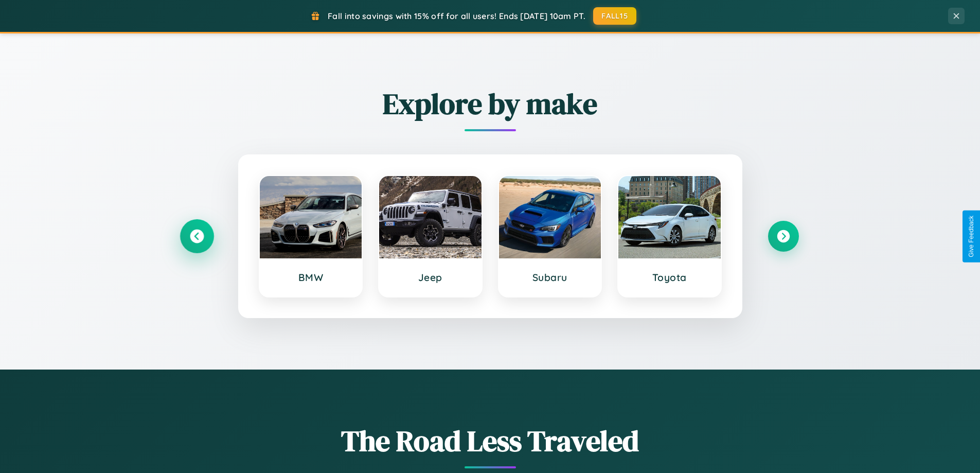  Describe the element at coordinates (550, 277) in the screenshot. I see `h3: Subaru` at that location.